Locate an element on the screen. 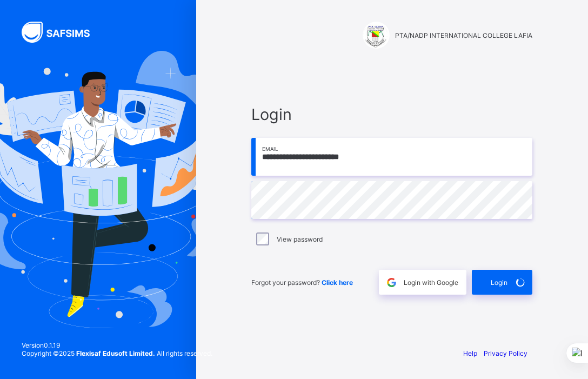  img: SAFSIMS Logo is located at coordinates (63, 32).